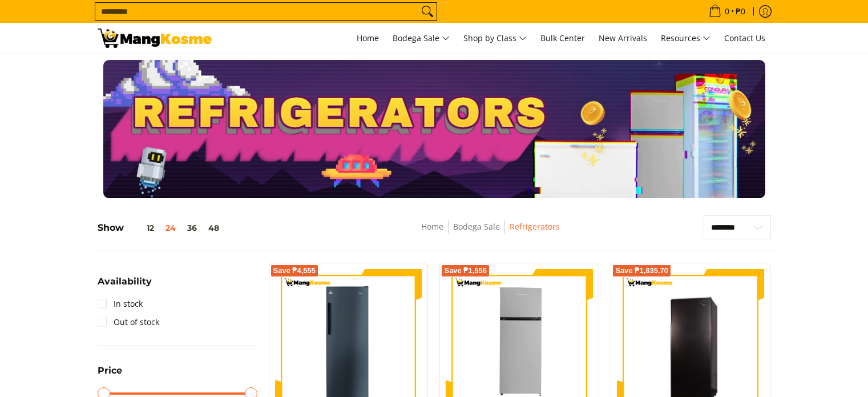  Describe the element at coordinates (465, 270) in the screenshot. I see `span: Save ₱1,556` at that location.